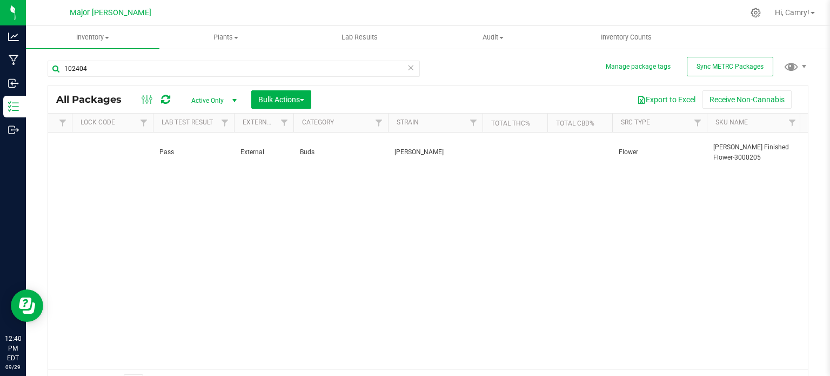  I want to click on button: Export to Excel, so click(667, 99).